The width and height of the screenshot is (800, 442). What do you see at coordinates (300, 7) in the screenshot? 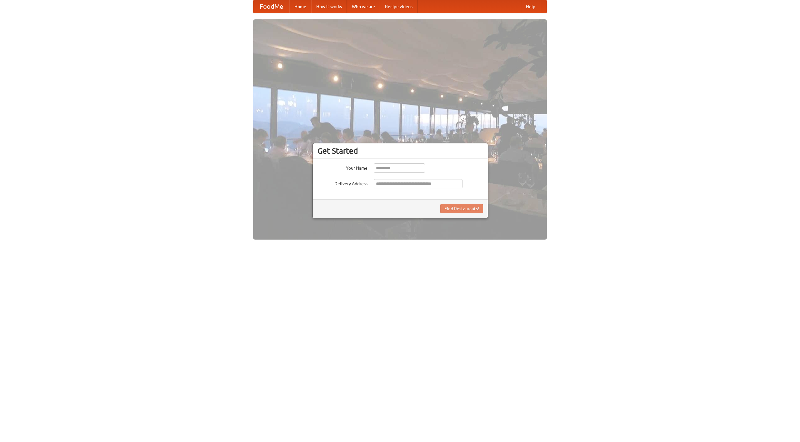
I see `a: Home` at bounding box center [300, 7].